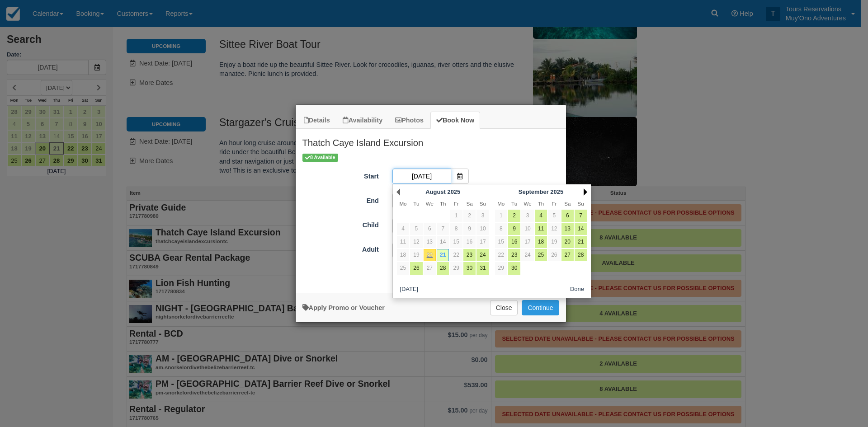 The image size is (868, 427). I want to click on a: Next, so click(586, 192).